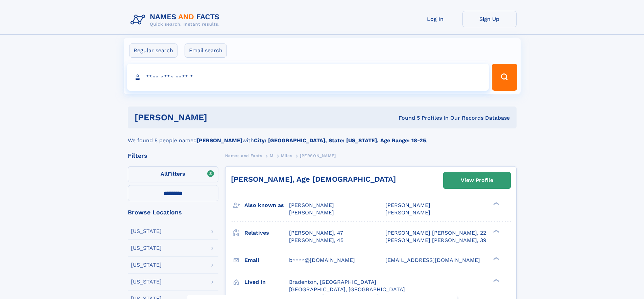  I want to click on div: Browse Locations, so click(173, 213).